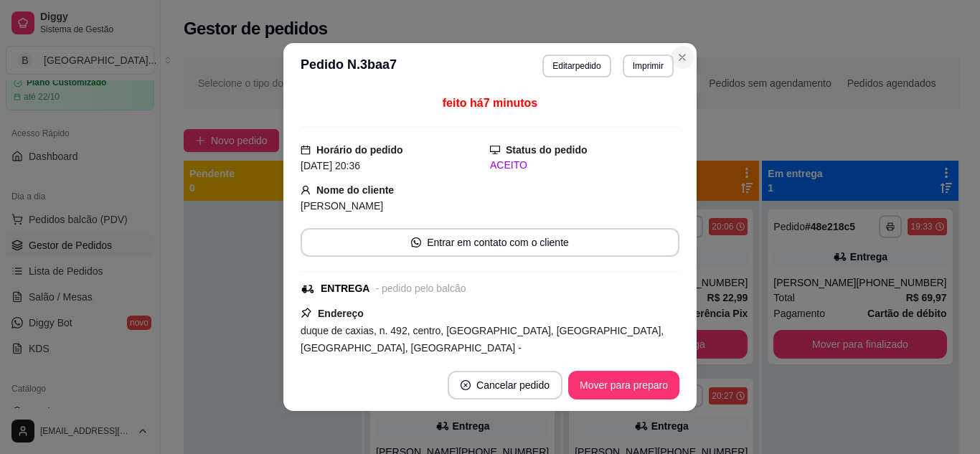 Image resolution: width=980 pixels, height=454 pixels. What do you see at coordinates (306, 190) in the screenshot?
I see `span: user` at bounding box center [306, 190].